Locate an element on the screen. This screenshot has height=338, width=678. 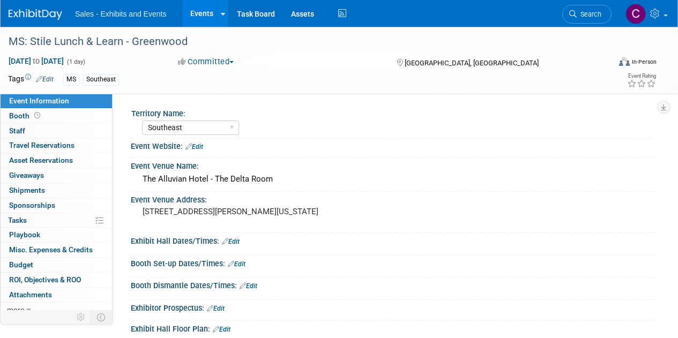
a: Misc. Expenses & Credits is located at coordinates (56, 250).